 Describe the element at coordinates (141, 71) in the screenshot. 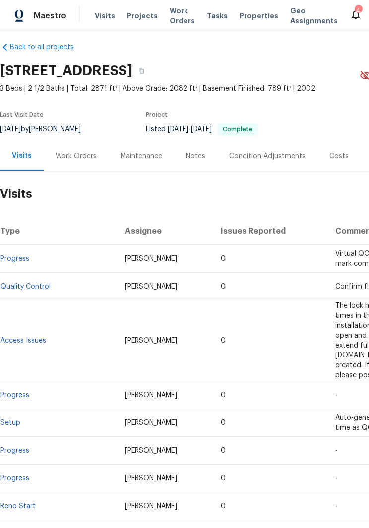

I see `button: Copy Address` at that location.